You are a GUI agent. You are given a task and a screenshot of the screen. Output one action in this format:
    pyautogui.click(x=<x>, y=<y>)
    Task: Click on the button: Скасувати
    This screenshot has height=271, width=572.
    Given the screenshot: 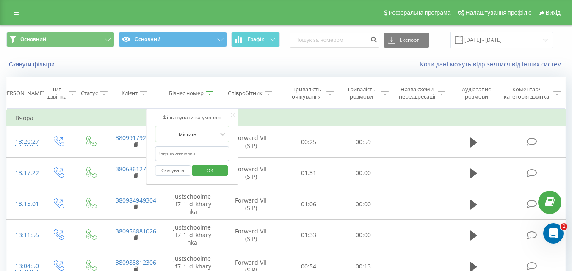 What is the action you would take?
    pyautogui.click(x=173, y=171)
    